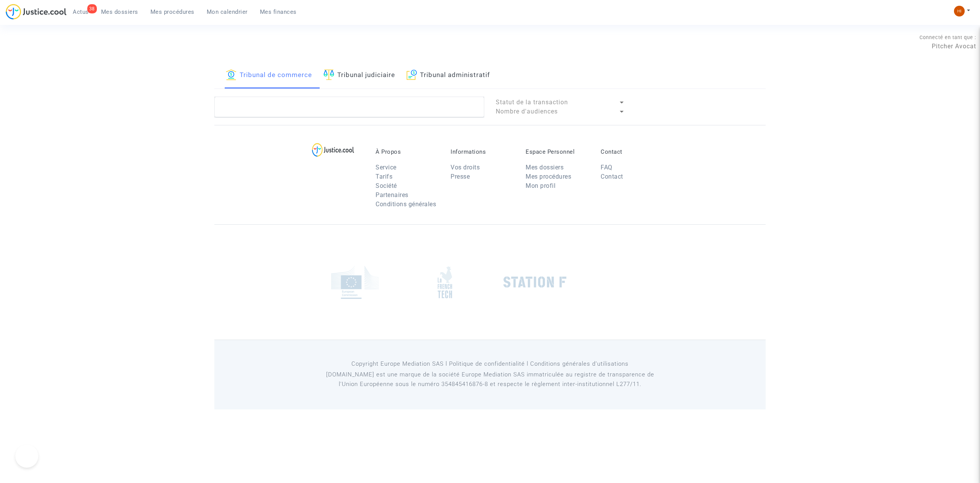 This screenshot has width=980, height=483. Describe the element at coordinates (172, 12) in the screenshot. I see `span: Mes procédures` at that location.